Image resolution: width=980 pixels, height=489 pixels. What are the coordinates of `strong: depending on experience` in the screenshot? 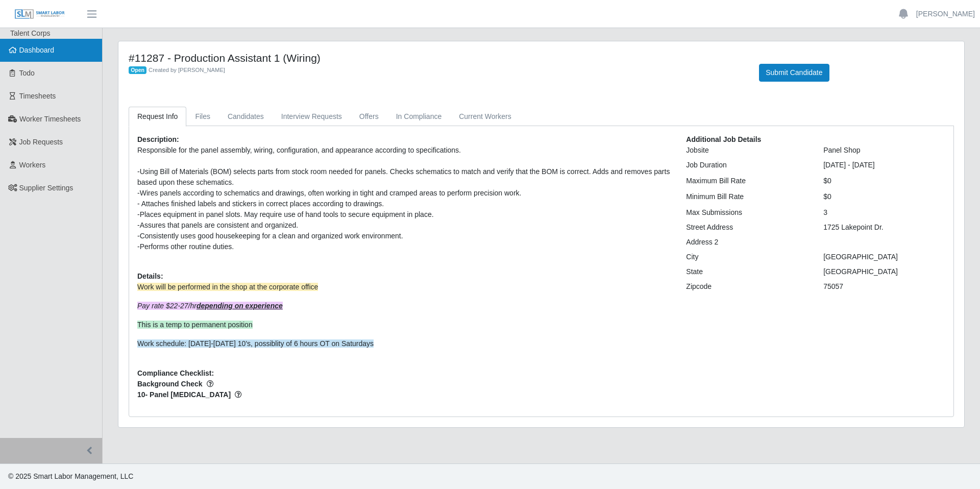 It's located at (239, 305).